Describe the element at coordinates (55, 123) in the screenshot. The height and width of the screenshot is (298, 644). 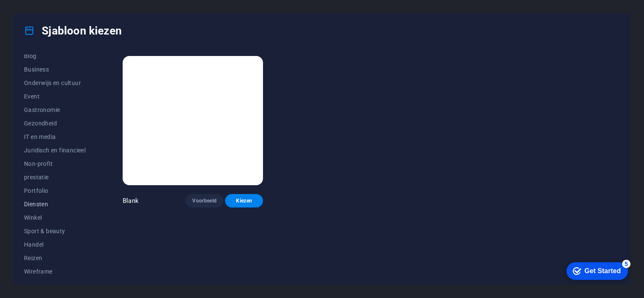
I see `span: Gezondheid` at that location.